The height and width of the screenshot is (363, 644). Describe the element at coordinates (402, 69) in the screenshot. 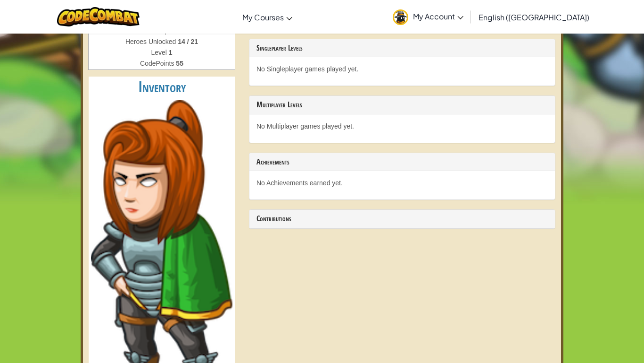

I see `p: No Singleplayer games played yet.` at that location.